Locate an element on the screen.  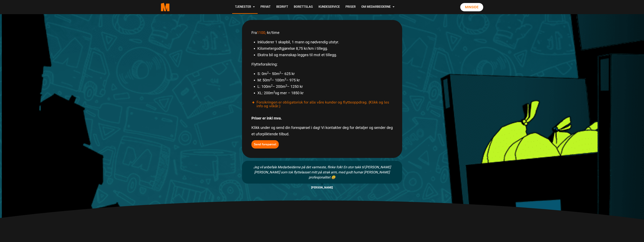
p: Flytteforsikring: is located at coordinates (322, 64).